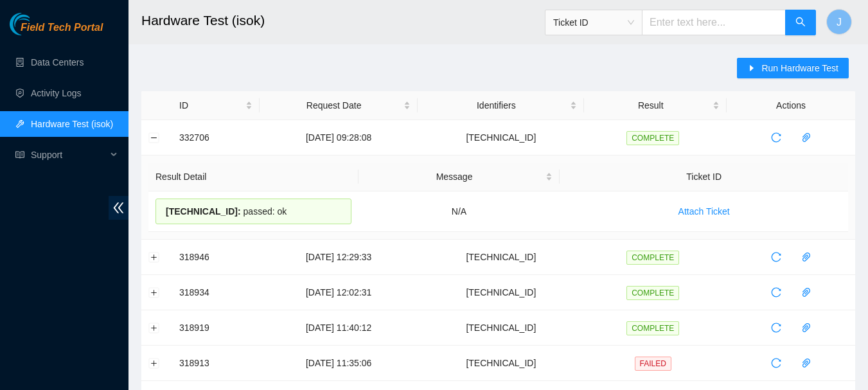 This screenshot has width=868, height=390. I want to click on span: read, so click(20, 155).